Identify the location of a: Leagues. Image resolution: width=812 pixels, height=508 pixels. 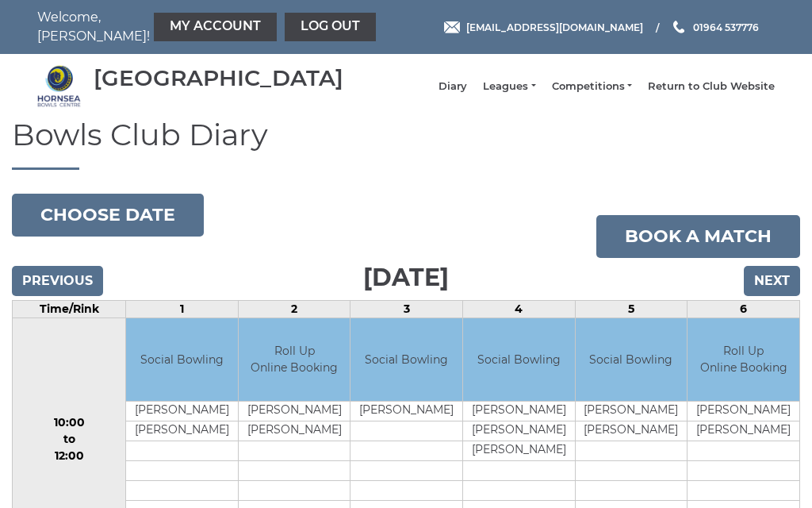
(509, 87).